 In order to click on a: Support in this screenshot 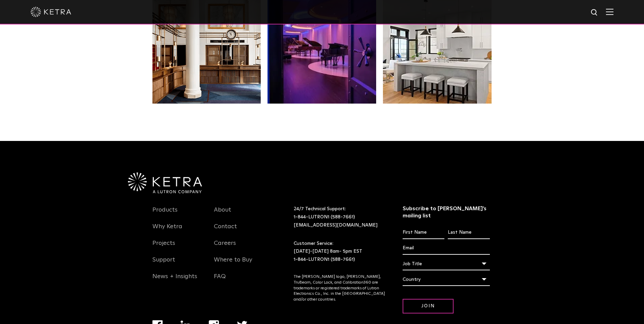, I will do `click(164, 264)`.